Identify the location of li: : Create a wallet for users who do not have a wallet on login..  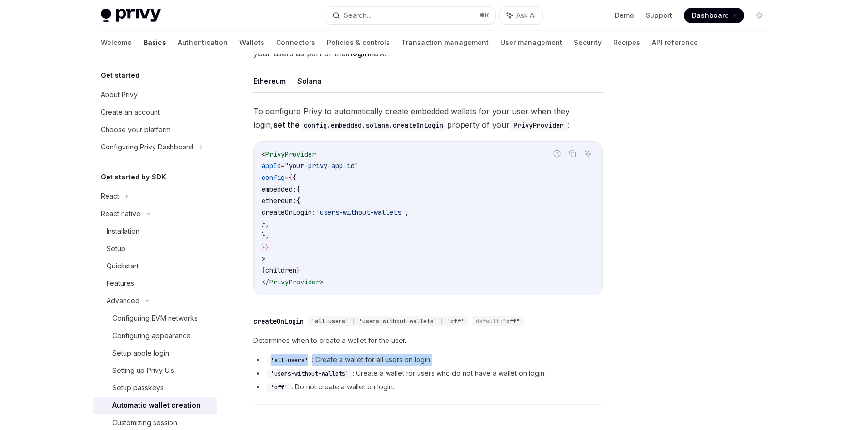
(428, 374).